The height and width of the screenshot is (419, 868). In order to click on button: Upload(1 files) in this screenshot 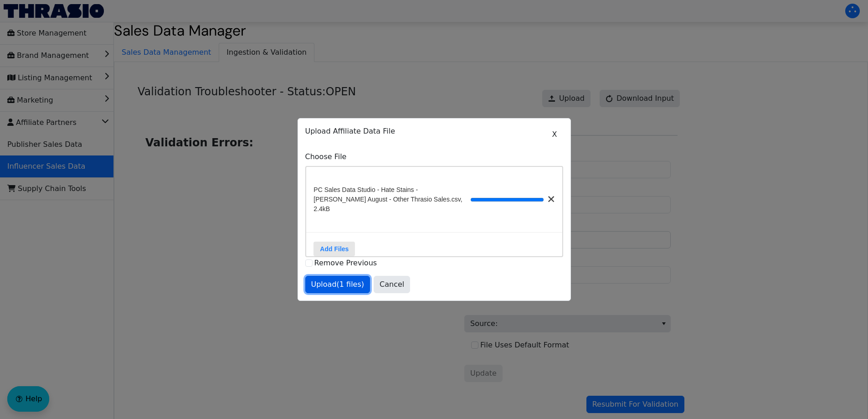, I will do `click(338, 284)`.